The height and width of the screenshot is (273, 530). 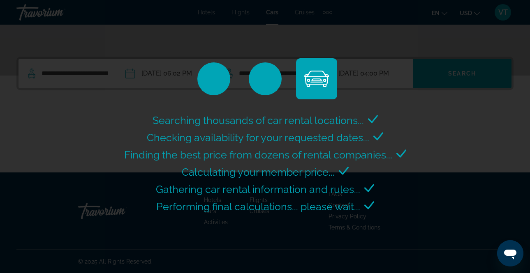 I want to click on span: Searching thousands of car rental locations..., so click(x=258, y=120).